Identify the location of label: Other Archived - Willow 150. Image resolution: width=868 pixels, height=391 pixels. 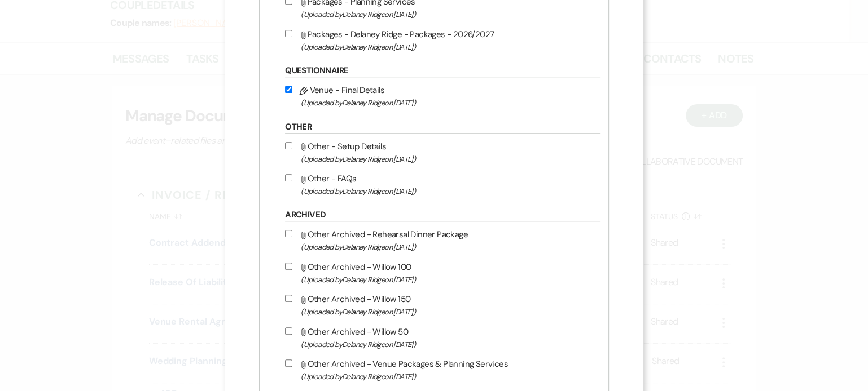
(440, 305).